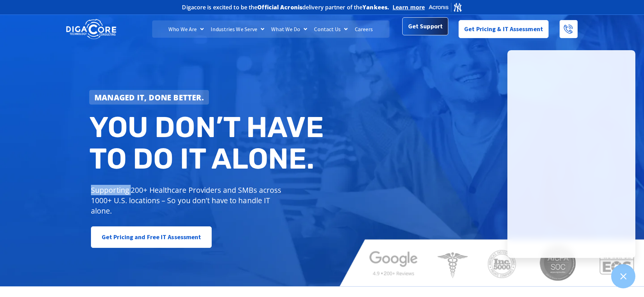  I want to click on img: DigaCore Technology Consulting, so click(91, 29).